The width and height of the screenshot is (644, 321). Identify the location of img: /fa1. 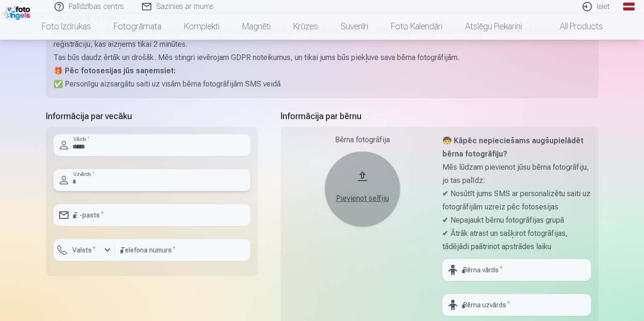
(18, 12).